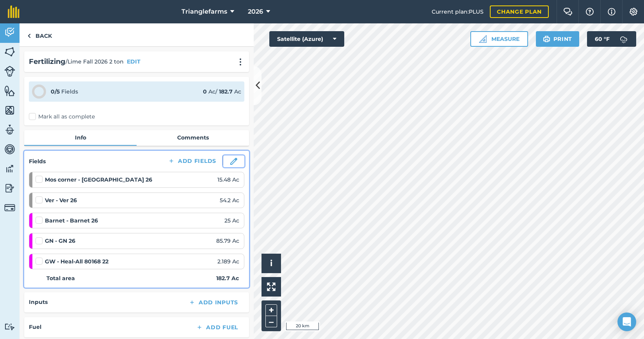 The width and height of the screenshot is (644, 339). What do you see at coordinates (134, 61) in the screenshot?
I see `button: EDIT` at bounding box center [134, 61].